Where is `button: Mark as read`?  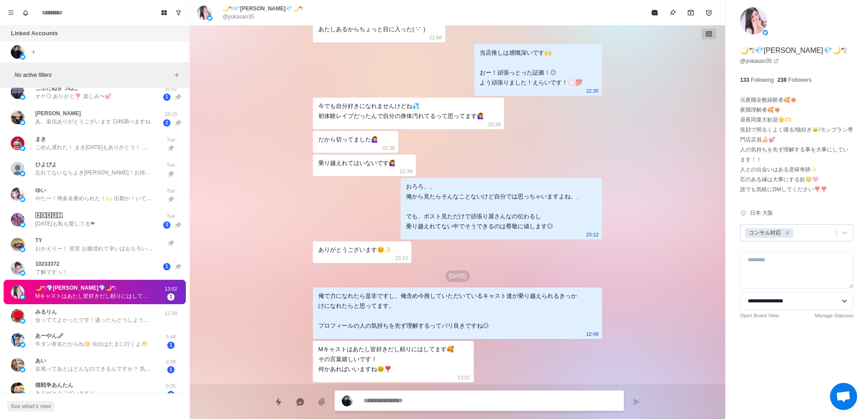 button: Mark as read is located at coordinates (655, 12).